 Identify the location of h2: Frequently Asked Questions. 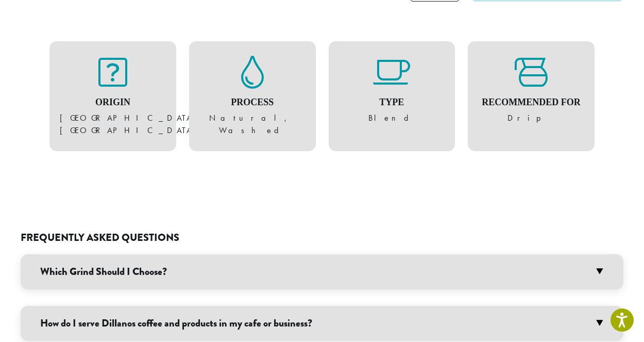
(322, 238).